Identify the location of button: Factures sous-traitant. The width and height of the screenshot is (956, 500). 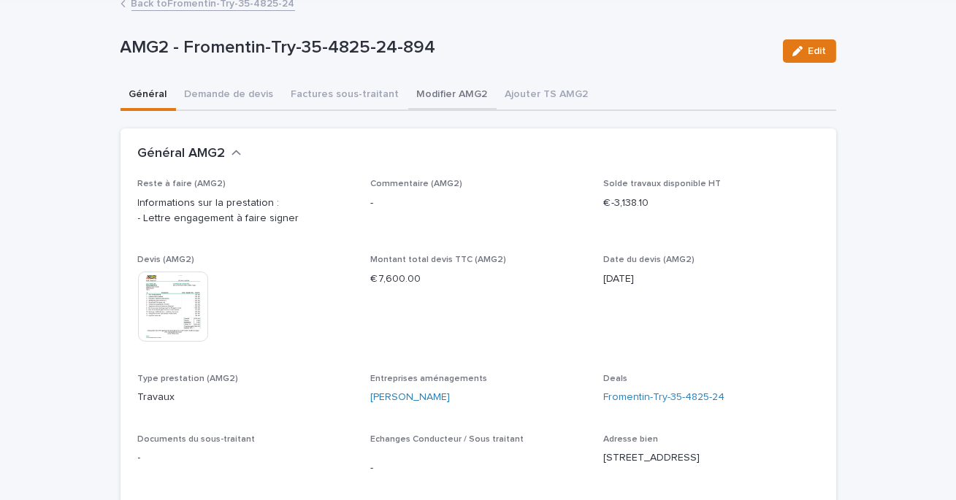
(346, 96).